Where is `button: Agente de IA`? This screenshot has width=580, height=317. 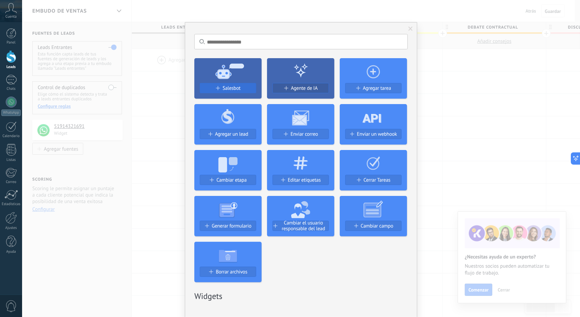 button: Agente de IA is located at coordinates (301, 88).